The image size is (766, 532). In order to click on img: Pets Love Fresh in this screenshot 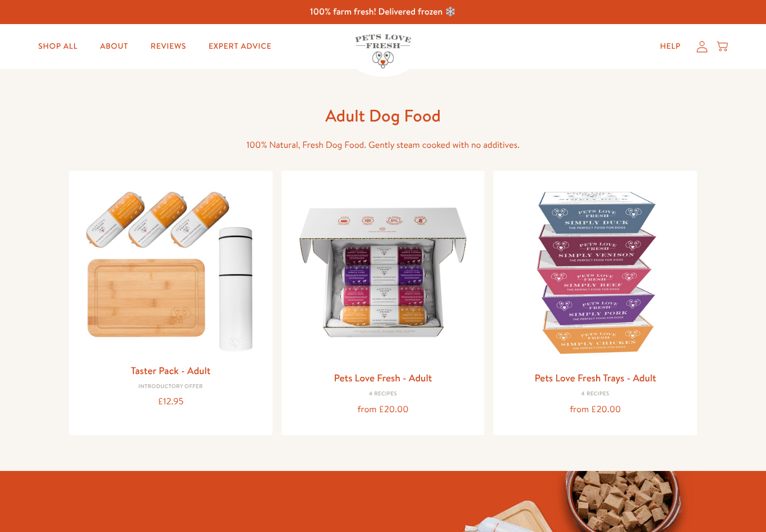, I will do `click(383, 51)`.